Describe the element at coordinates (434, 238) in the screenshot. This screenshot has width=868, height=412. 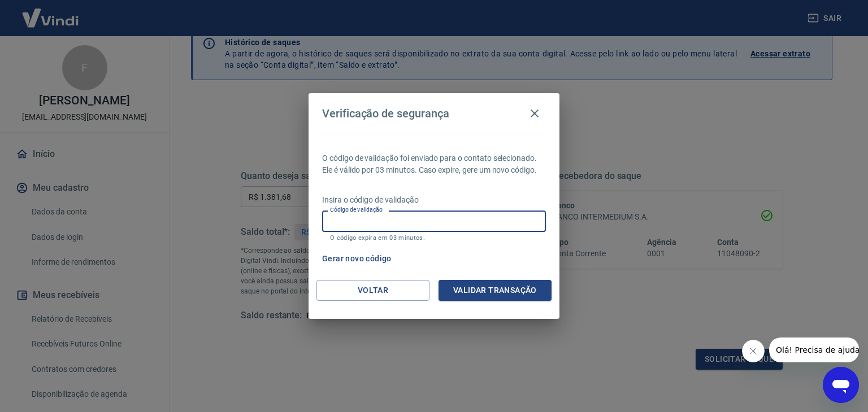
I see `p: O código expira em 03 minutos.` at that location.